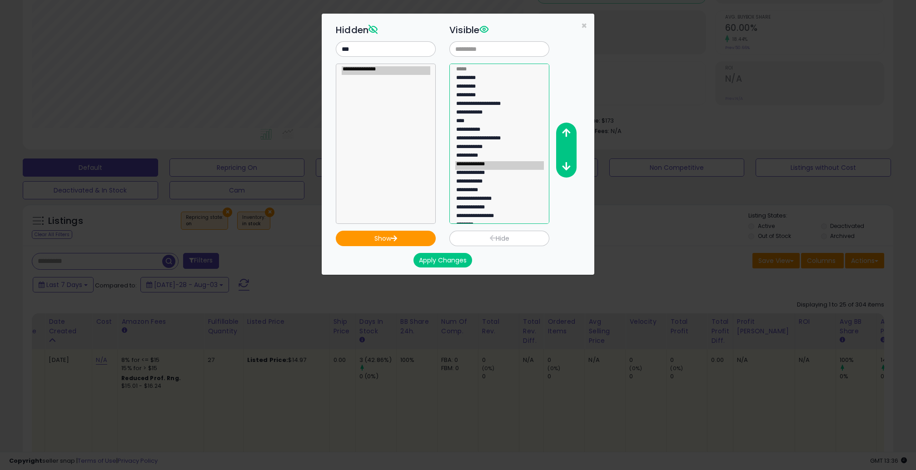 This screenshot has width=916, height=470. Describe the element at coordinates (499, 239) in the screenshot. I see `button: Hide` at that location.